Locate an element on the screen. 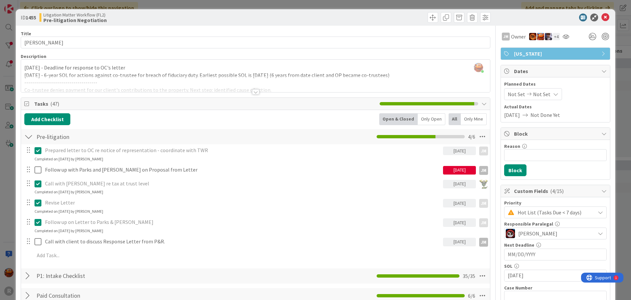  span: Tasks is located at coordinates (205, 104).